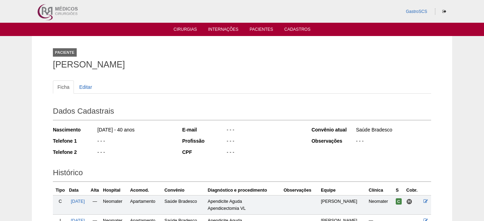 This screenshot has height=221, width=484. I want to click on a: Cirurgias, so click(185, 30).